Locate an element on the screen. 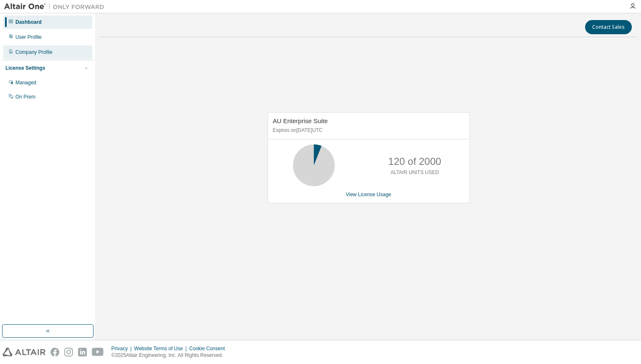 The width and height of the screenshot is (641, 364). img: altair_logo.svg is located at coordinates (24, 352).